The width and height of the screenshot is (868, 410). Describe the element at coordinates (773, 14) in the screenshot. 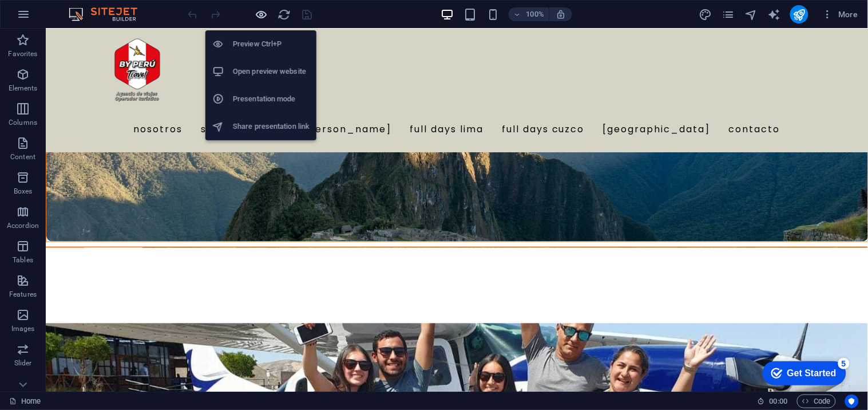

I see `i: AI Writer` at that location.